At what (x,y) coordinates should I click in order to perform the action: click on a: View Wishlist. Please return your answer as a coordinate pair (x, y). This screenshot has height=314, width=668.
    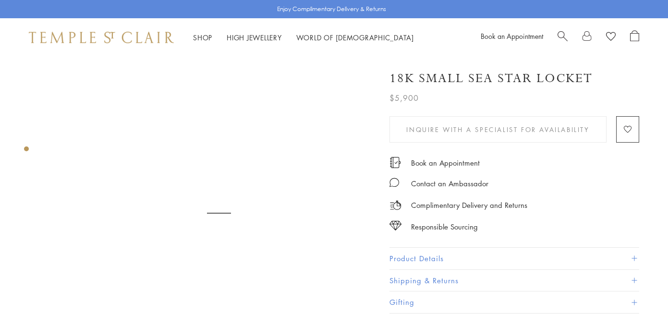
    Looking at the image, I should click on (611, 37).